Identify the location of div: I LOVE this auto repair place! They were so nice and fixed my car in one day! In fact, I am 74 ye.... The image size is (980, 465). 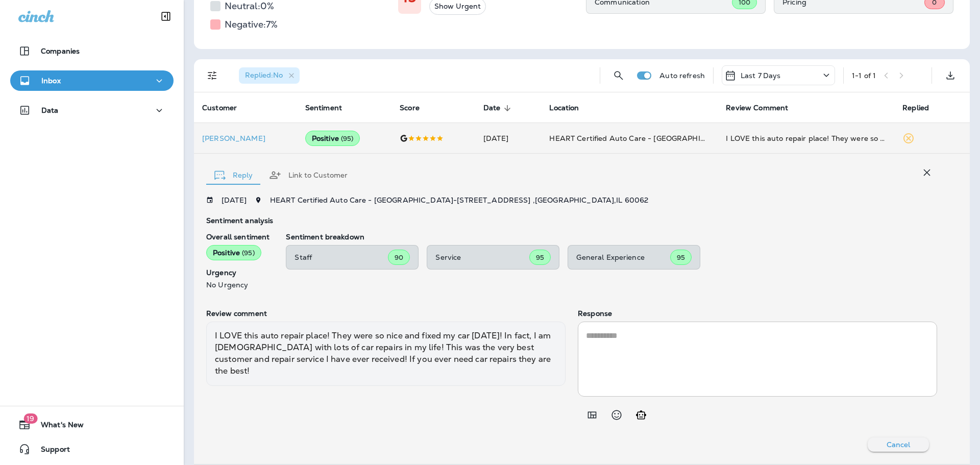
(806, 139).